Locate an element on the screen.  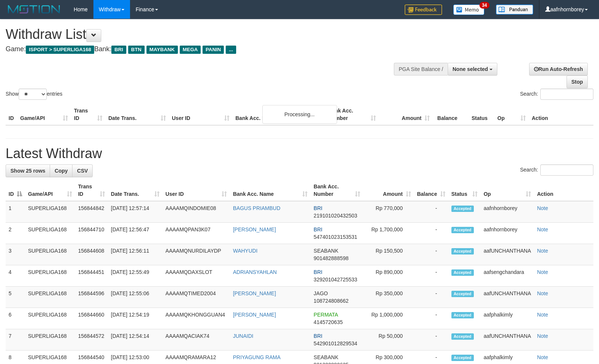
th: Trans ID is located at coordinates (88, 115).